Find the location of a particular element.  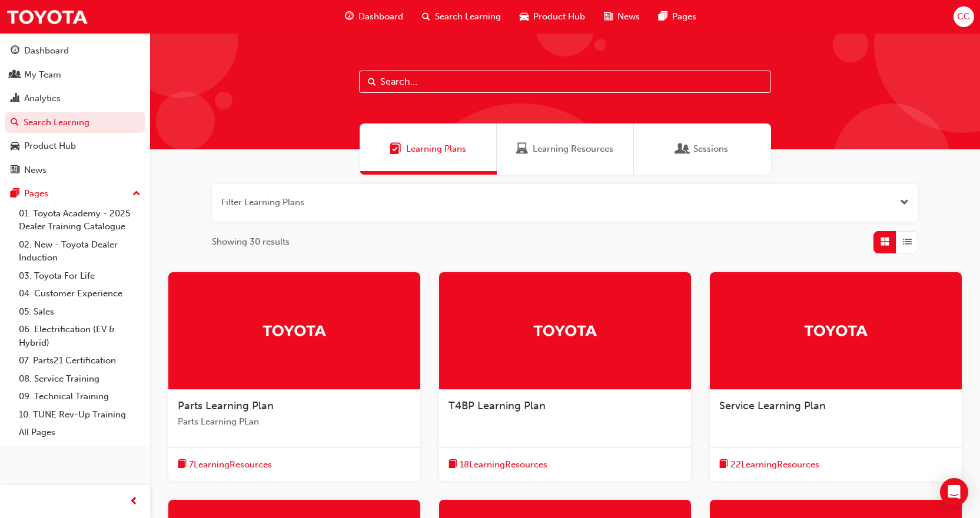

a: 02. New - Toyota Dealer Induction is located at coordinates (79, 251).